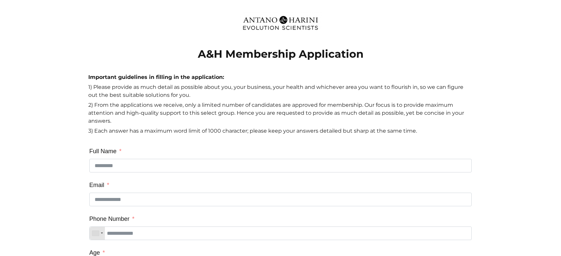 This screenshot has width=561, height=256. What do you see at coordinates (156, 77) in the screenshot?
I see `strong: Important guidelines in filling in the application:` at bounding box center [156, 77].